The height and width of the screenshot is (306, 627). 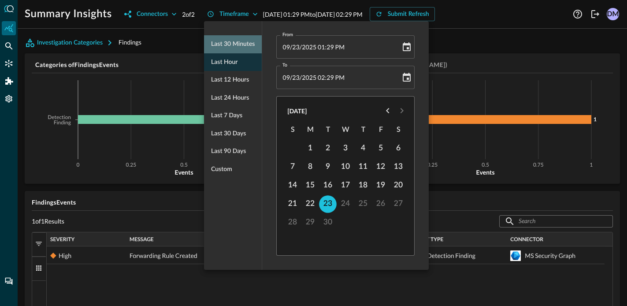 What do you see at coordinates (328, 204) in the screenshot?
I see `button: 23` at bounding box center [328, 204].